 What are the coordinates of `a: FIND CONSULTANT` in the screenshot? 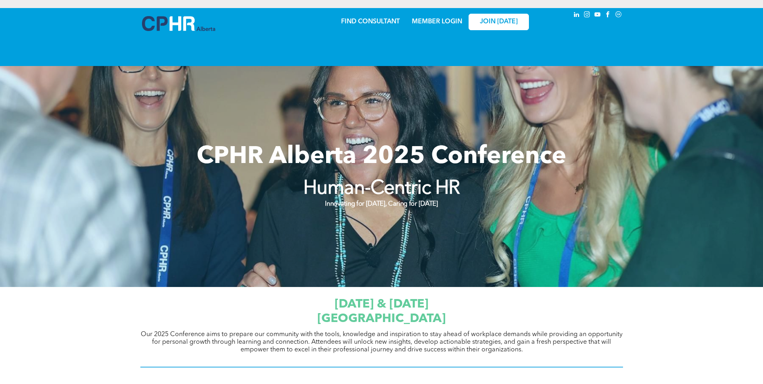 It's located at (370, 22).